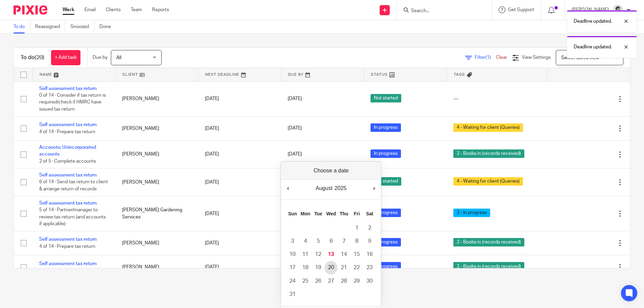  I want to click on button: 27, so click(331, 281).